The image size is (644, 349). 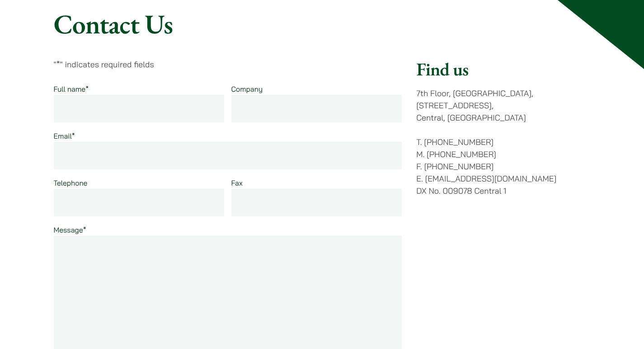 What do you see at coordinates (70, 230) in the screenshot?
I see `label: Message` at bounding box center [70, 230].